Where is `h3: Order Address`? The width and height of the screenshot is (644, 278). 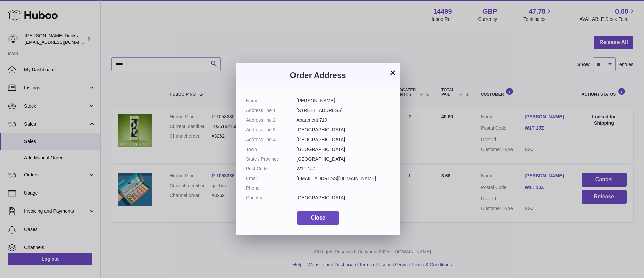
h3: Order Address is located at coordinates (318, 76).